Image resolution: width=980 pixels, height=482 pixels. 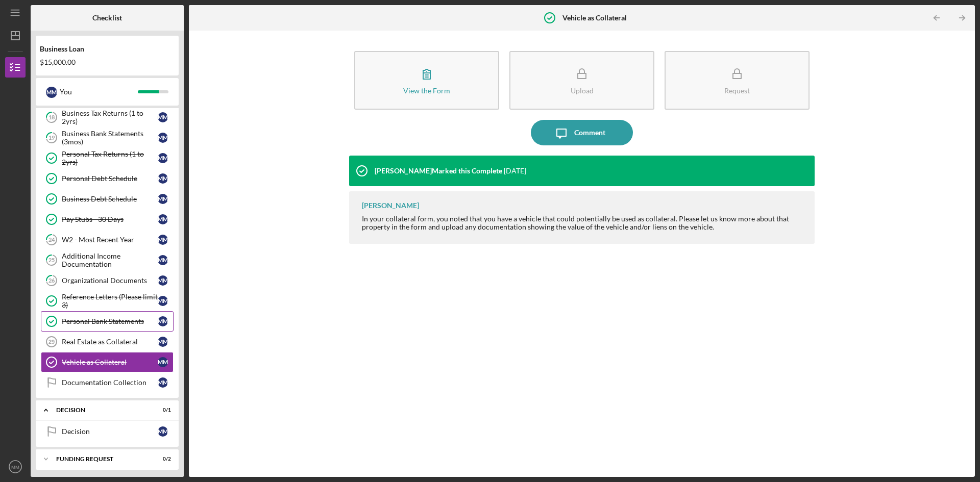 What do you see at coordinates (583, 223) in the screenshot?
I see `div: In your collateral form, you noted that you have a vehicle that could potentially be used as coll...` at bounding box center [583, 223].